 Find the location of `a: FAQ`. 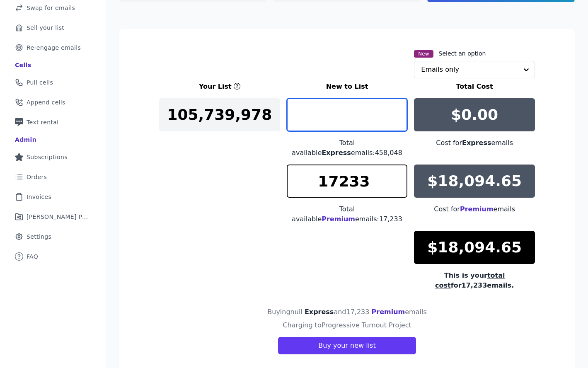

a: FAQ is located at coordinates (53, 256).